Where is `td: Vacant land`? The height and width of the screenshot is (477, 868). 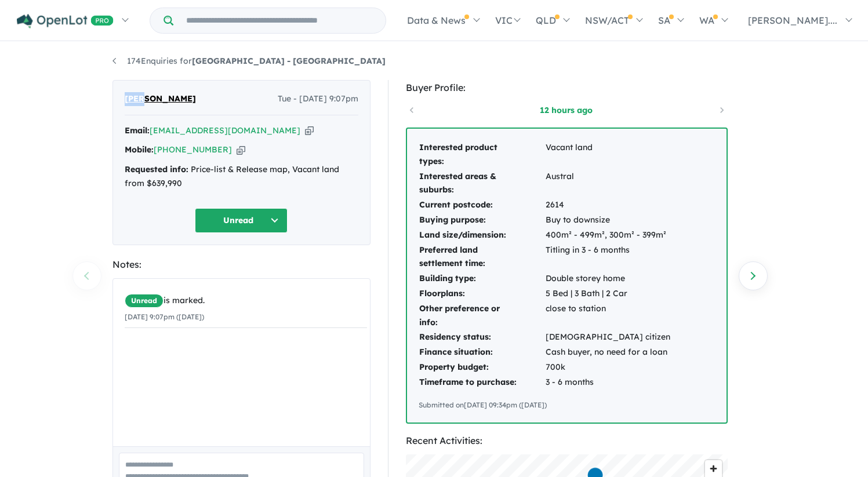 td: Vacant land is located at coordinates (608, 155).